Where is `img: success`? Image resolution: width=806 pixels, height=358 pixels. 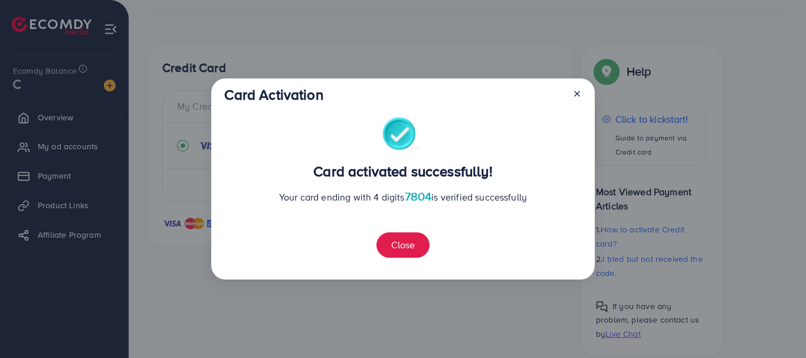
img: success is located at coordinates (403, 135).